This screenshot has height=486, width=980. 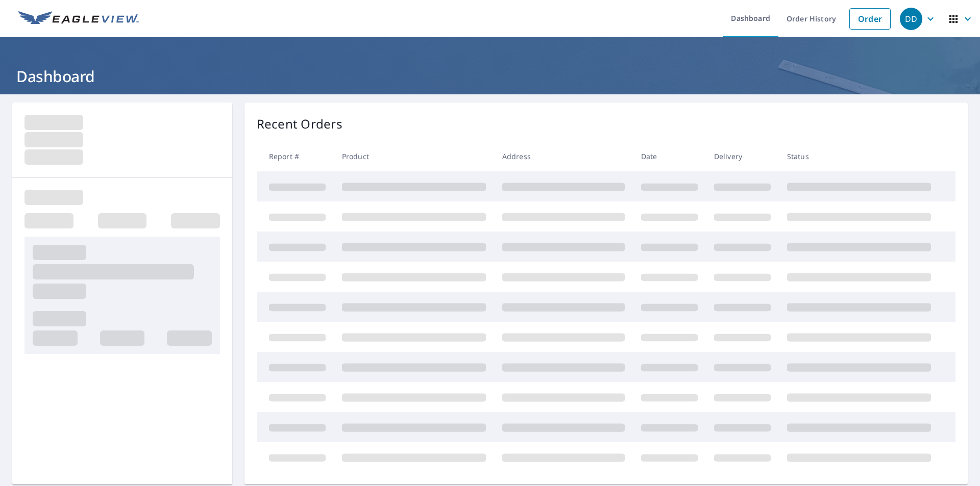 What do you see at coordinates (300, 124) in the screenshot?
I see `p: Recent Orders` at bounding box center [300, 124].